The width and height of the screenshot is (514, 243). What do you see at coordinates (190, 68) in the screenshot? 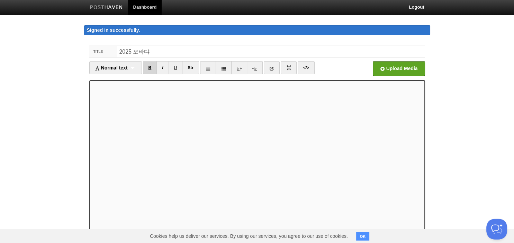
I see `del: Str` at bounding box center [190, 68].